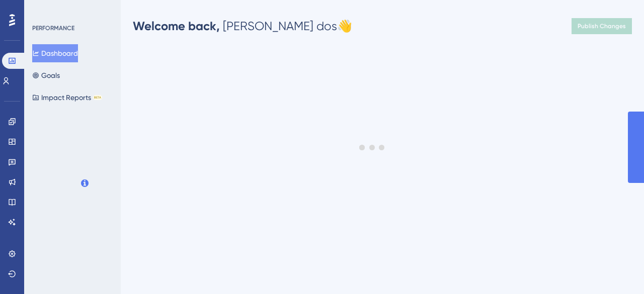  I want to click on div: BETA, so click(98, 97).